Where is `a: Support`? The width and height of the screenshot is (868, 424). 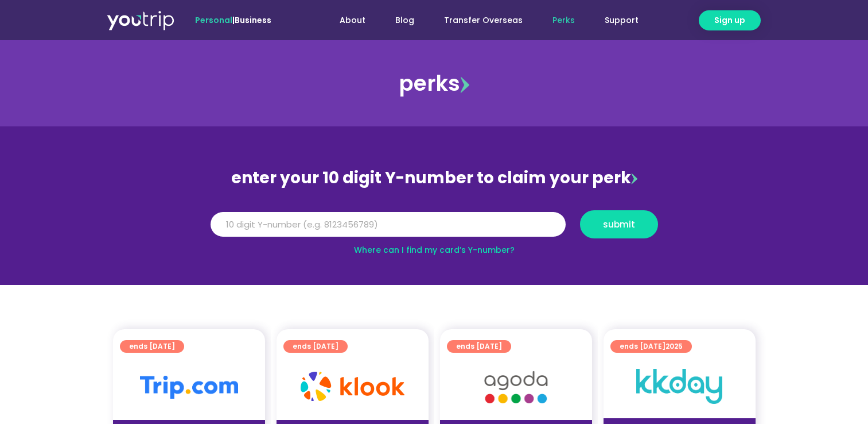
a: Support is located at coordinates (621, 20).